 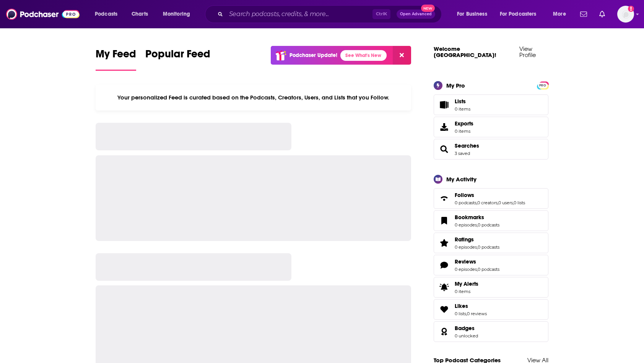 What do you see at coordinates (491, 105) in the screenshot?
I see `a: Lists` at bounding box center [491, 105].